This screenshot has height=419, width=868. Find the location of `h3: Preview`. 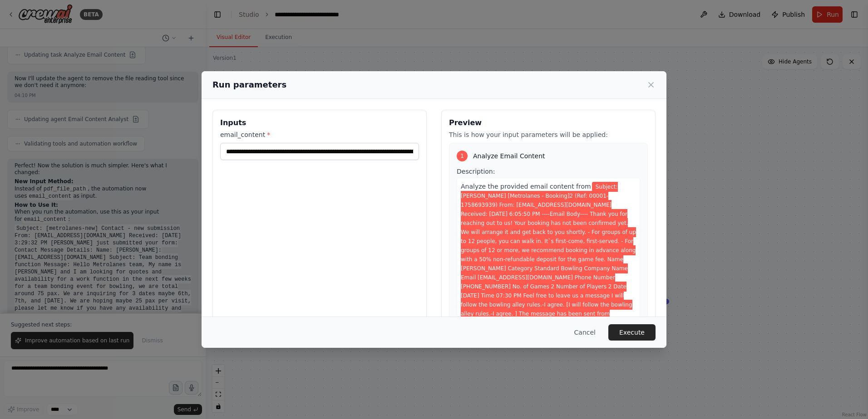

h3: Preview is located at coordinates (548, 123).